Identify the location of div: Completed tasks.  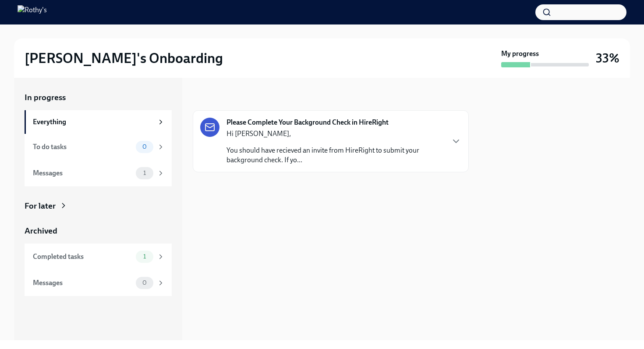
(82, 257).